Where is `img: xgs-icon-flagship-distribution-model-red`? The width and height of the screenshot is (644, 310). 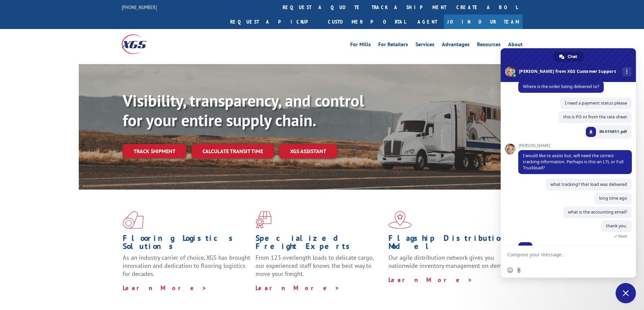 img: xgs-icon-flagship-distribution-model-red is located at coordinates (400, 220).